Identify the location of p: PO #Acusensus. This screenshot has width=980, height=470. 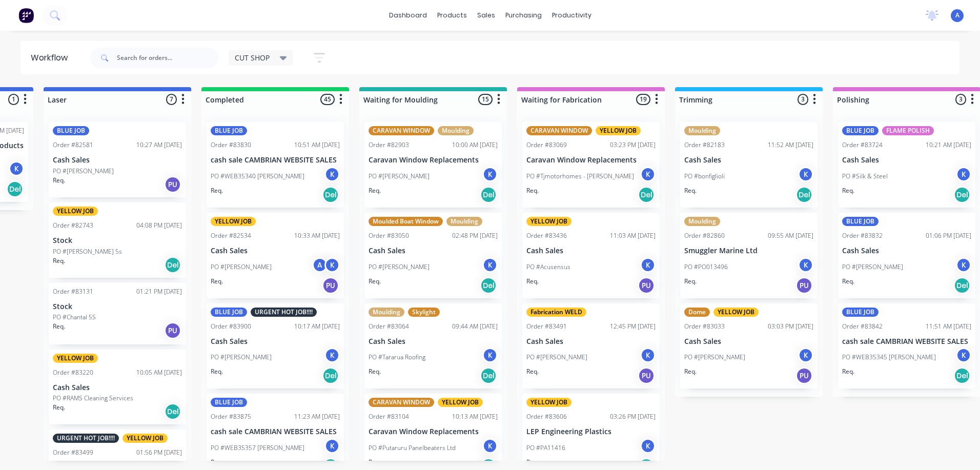
(549, 267).